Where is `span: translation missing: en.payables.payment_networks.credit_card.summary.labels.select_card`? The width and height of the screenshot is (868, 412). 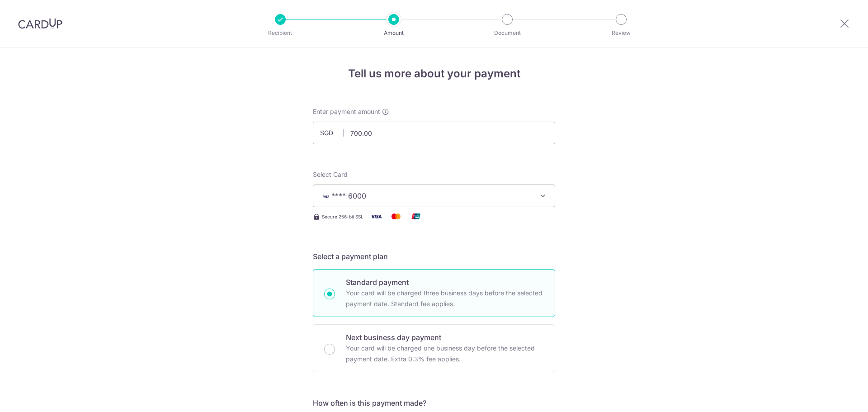
span: translation missing: en.payables.payment_networks.credit_card.summary.labels.select_card is located at coordinates (330, 174).